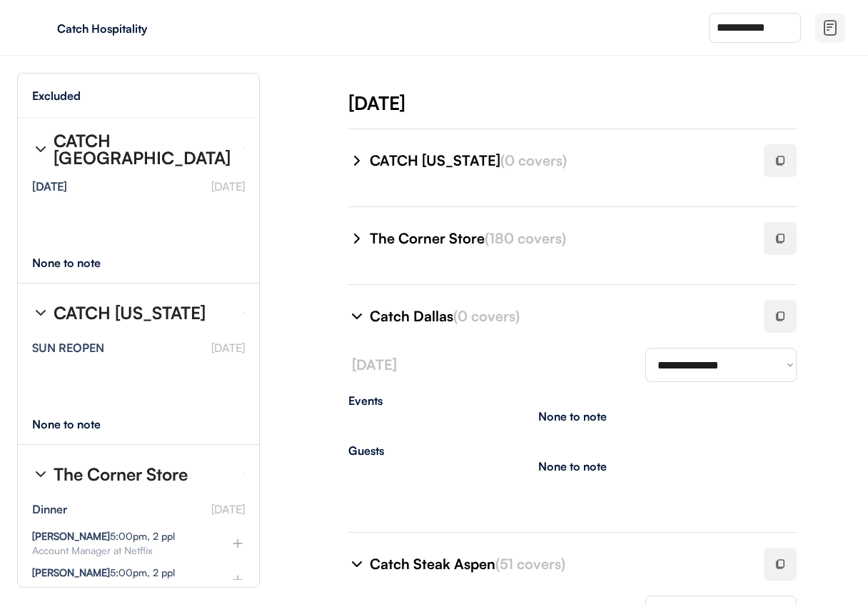  I want to click on img: yH5BAEAAAAALAAAAAABAAEAAAIBRAA7, so click(40, 27).